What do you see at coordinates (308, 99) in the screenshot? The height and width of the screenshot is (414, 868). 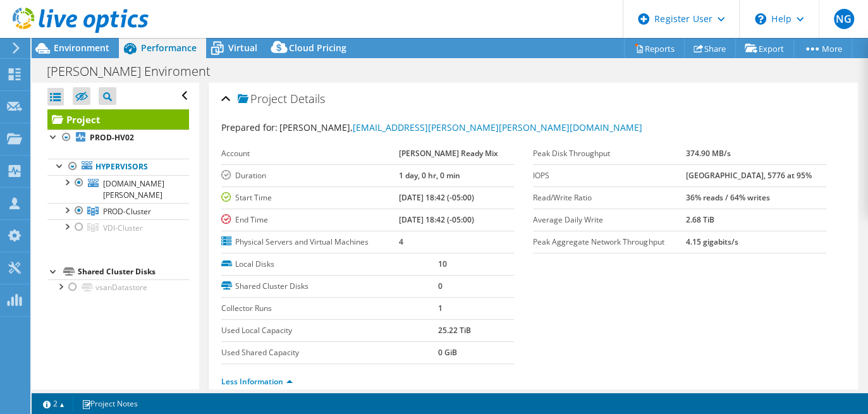 I see `span: Details` at bounding box center [308, 99].